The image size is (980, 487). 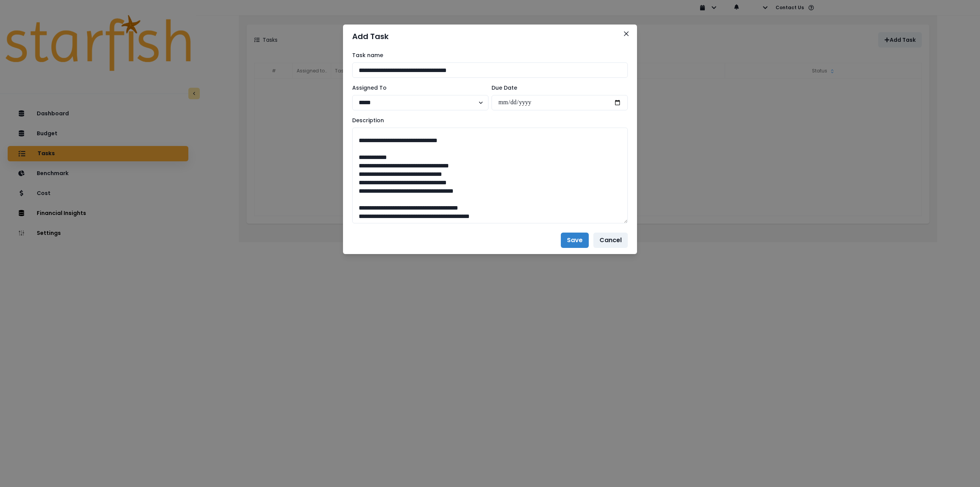 I want to click on header: Add Task, so click(x=490, y=36).